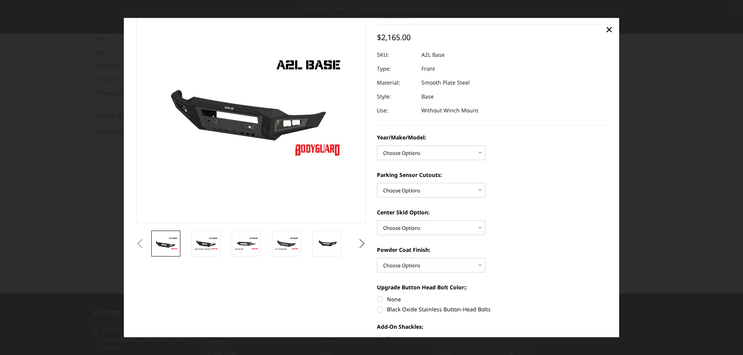  Describe the element at coordinates (427, 97) in the screenshot. I see `dd: Base` at that location.